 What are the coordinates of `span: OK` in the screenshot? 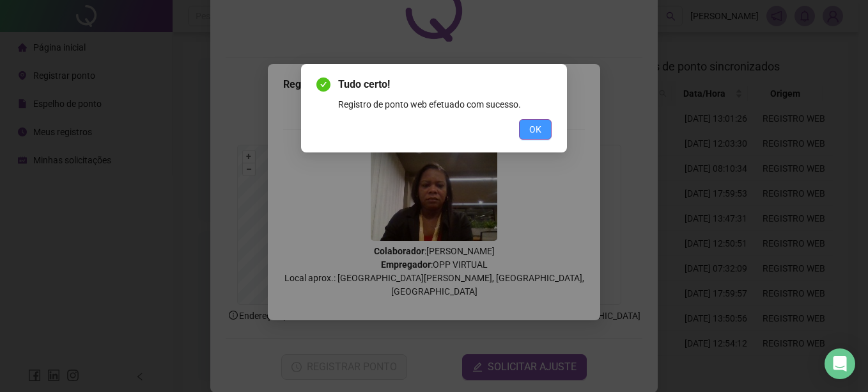 It's located at (535, 129).